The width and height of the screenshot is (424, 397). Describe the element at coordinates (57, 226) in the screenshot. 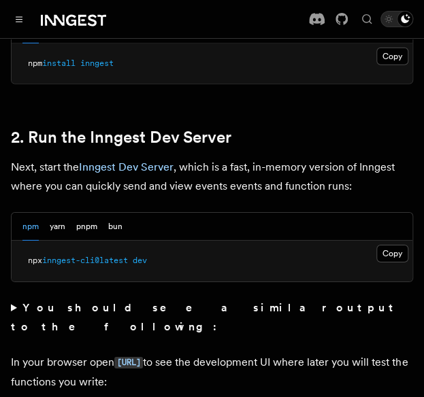

I see `button: yarn` at that location.